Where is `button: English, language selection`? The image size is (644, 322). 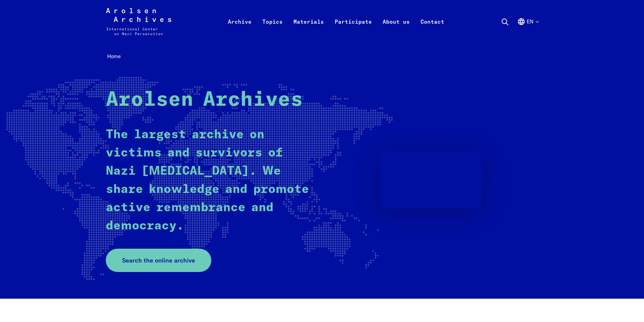 button: English, language selection is located at coordinates (528, 30).